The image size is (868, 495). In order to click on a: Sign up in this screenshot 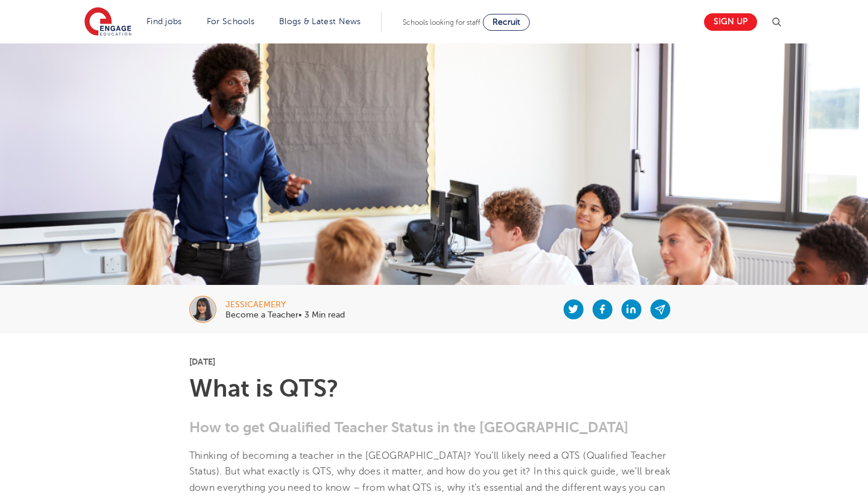, I will do `click(731, 22)`.